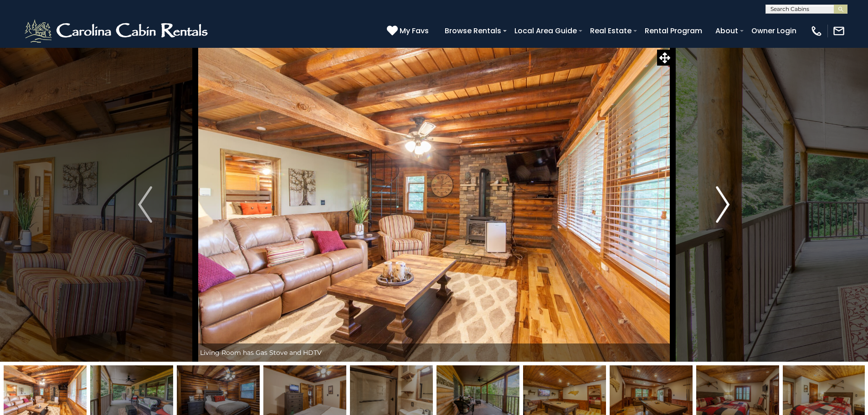 This screenshot has height=415, width=868. What do you see at coordinates (839, 31) in the screenshot?
I see `img: mail-regular-white.png` at bounding box center [839, 31].